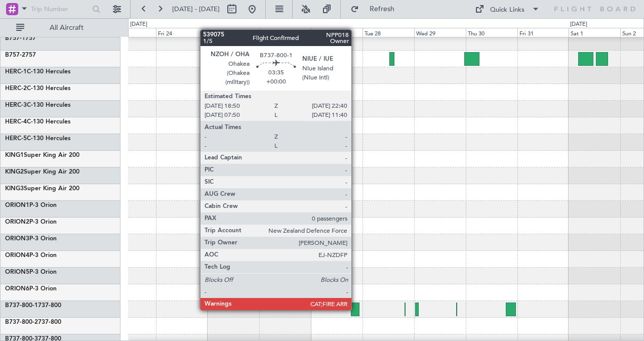 This screenshot has width=644, height=341. What do you see at coordinates (21, 306) in the screenshot?
I see `span: B737-800-1` at bounding box center [21, 306].